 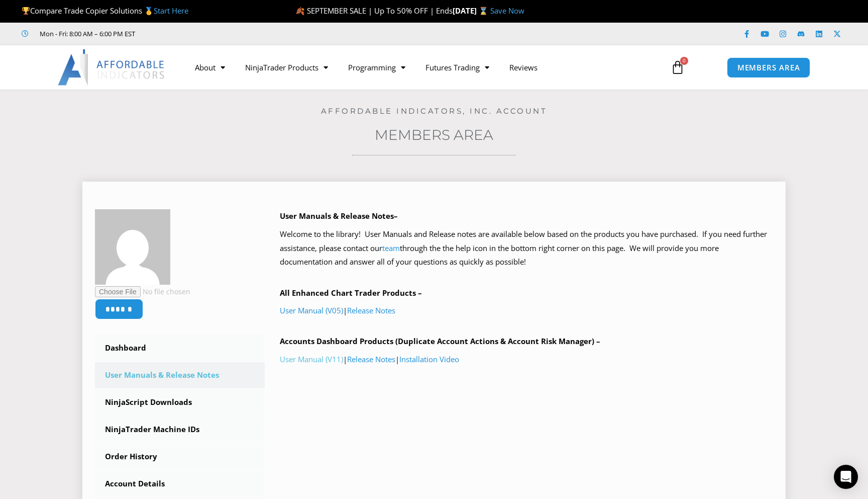 I want to click on a: Affordable Indicators, Inc. Account, so click(x=434, y=111).